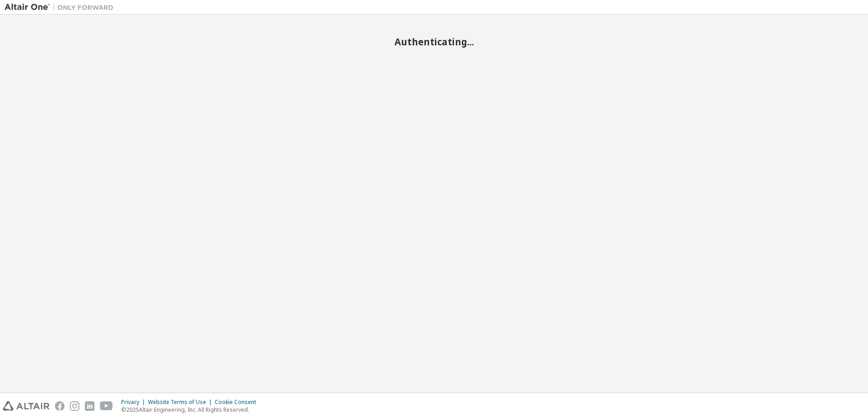 This screenshot has width=868, height=419. Describe the element at coordinates (191, 409) in the screenshot. I see `p: © 2025 Altair Engineering, Inc. All Rights Reserved.` at that location.